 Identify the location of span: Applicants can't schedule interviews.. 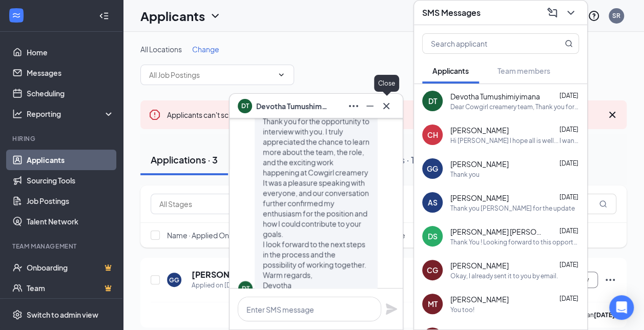
(269, 115).